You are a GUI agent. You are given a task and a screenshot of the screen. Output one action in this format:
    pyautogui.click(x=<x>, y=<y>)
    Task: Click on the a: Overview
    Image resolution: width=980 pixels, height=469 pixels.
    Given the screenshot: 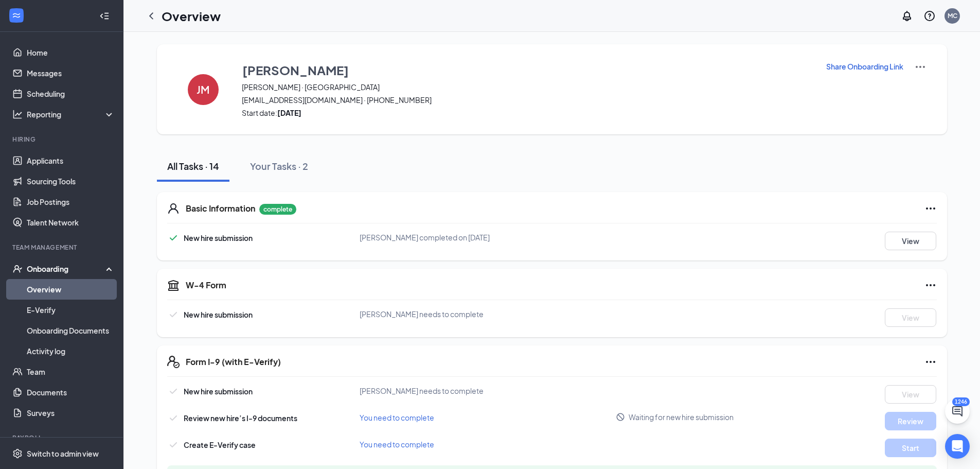 What is the action you would take?
    pyautogui.click(x=71, y=290)
    